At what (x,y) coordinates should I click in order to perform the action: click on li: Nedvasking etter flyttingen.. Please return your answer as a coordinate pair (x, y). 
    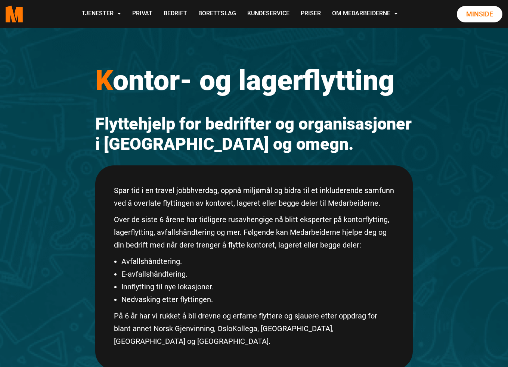
    Looking at the image, I should click on (258, 300).